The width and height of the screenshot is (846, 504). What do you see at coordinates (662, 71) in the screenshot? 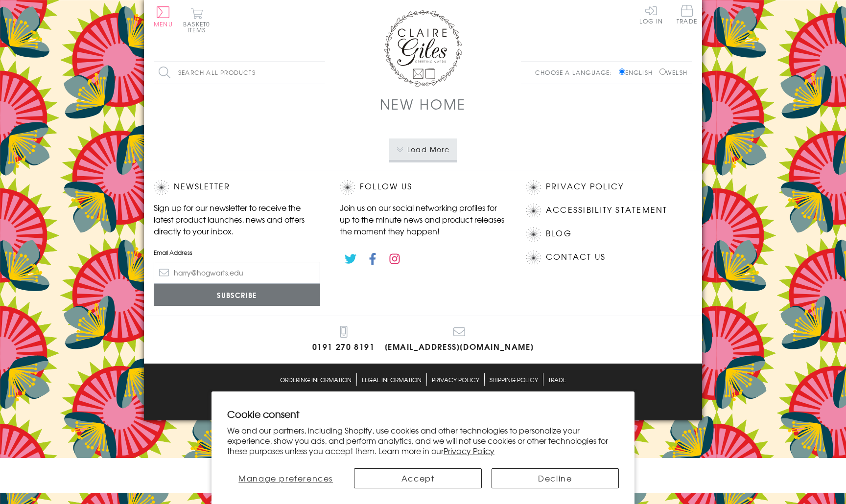
I see `input: Welsh` at bounding box center [662, 71].